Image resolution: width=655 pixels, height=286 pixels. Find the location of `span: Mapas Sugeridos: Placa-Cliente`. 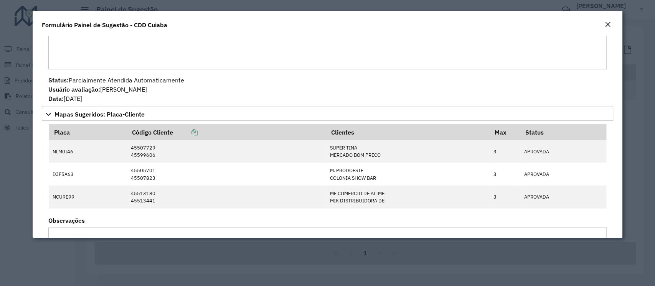

span: Mapas Sugeridos: Placa-Cliente is located at coordinates (99, 114).